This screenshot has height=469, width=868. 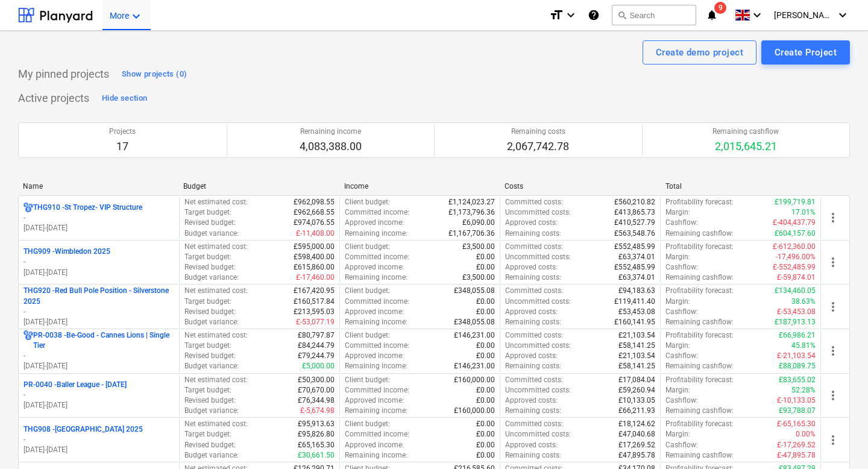 I want to click on p: PR-0038 - Be-Good - Cannes Lions | Single Tier, so click(x=104, y=341).